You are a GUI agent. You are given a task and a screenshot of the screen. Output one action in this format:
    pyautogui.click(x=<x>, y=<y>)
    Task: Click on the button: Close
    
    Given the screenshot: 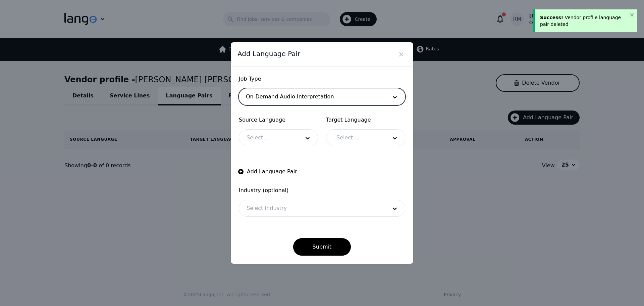 What is the action you would take?
    pyautogui.click(x=402, y=54)
    